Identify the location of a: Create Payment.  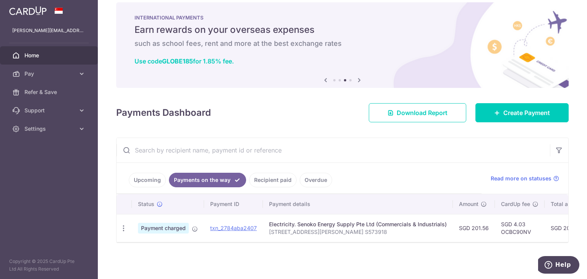
(522, 113).